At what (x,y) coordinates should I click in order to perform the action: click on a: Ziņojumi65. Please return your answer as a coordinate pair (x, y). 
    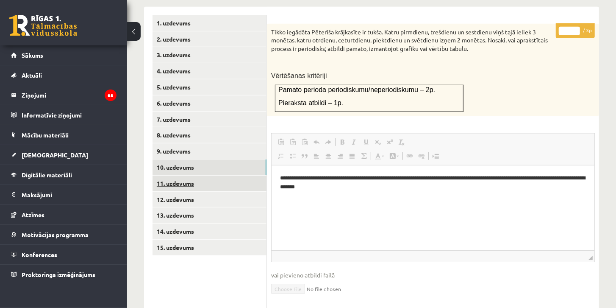
    Looking at the image, I should click on (64, 95).